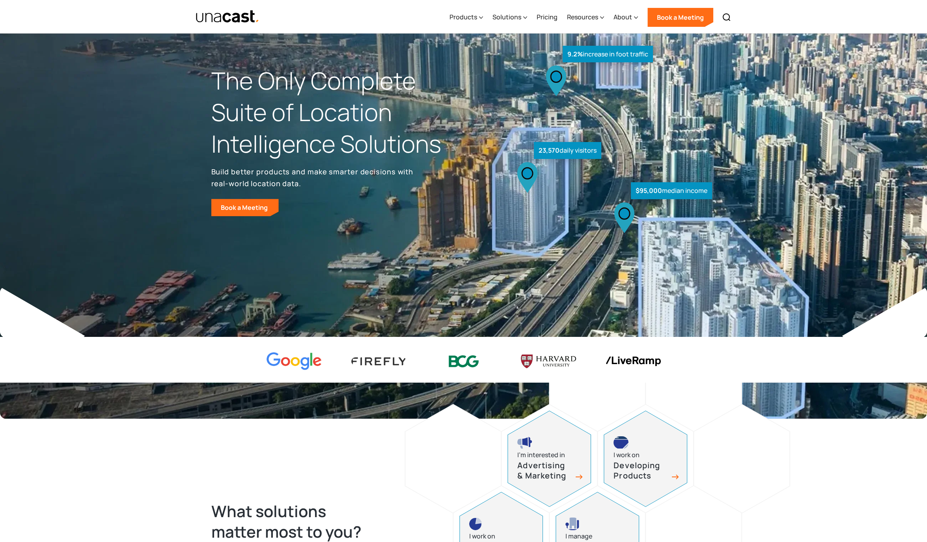 The image size is (927, 542). I want to click on a: advertising and marketing iconI’m interested inAdvertising & Marketing, so click(549, 458).